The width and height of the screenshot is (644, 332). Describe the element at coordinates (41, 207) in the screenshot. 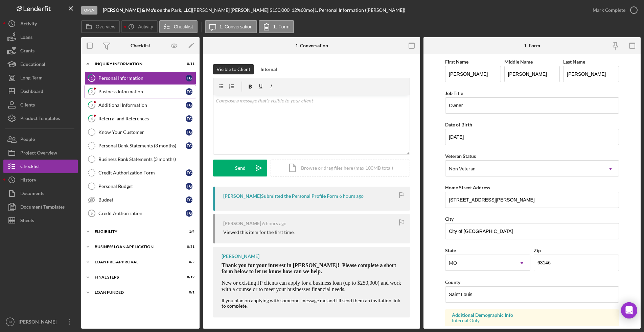

I see `button: Document Templates` at that location.